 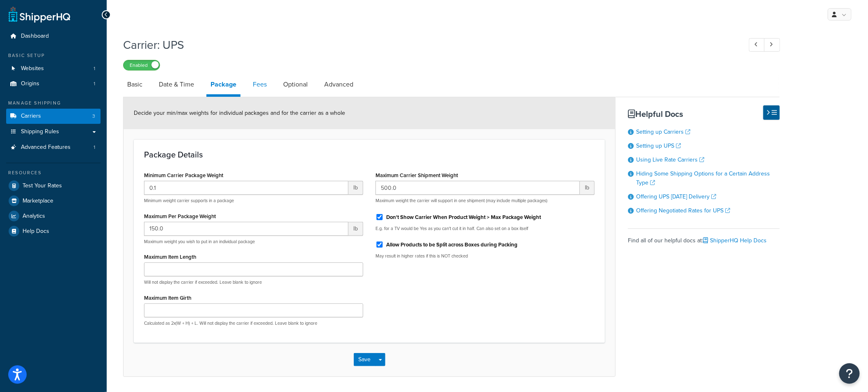 I want to click on li: Dashboard, so click(x=54, y=36).